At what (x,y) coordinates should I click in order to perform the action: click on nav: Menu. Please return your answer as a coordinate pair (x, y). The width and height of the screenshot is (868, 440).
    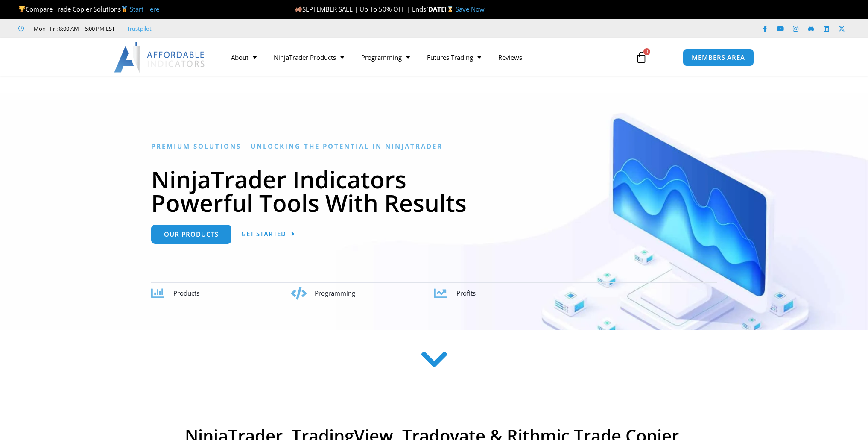
    Looking at the image, I should click on (424, 57).